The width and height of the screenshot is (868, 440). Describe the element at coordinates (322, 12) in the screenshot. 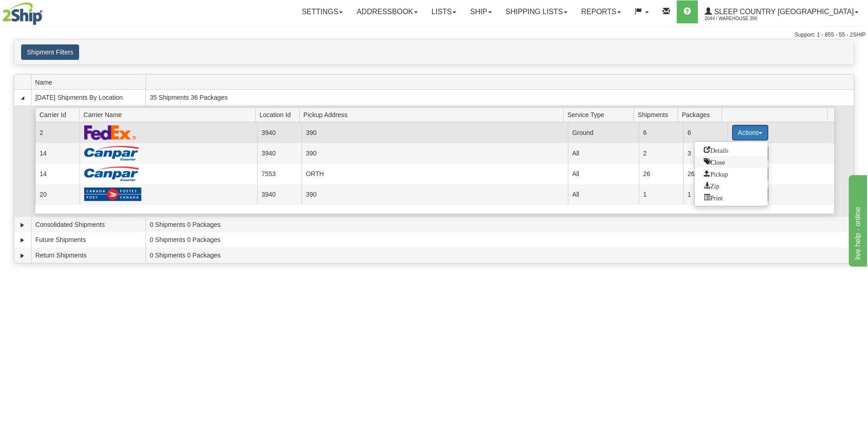

I see `a: Settings` at that location.